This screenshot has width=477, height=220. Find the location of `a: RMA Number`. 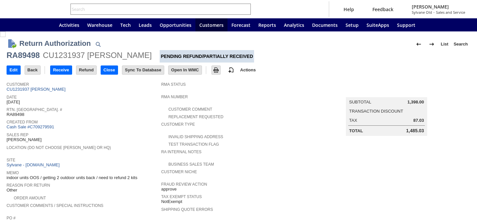

a: RMA Number is located at coordinates (174, 97).